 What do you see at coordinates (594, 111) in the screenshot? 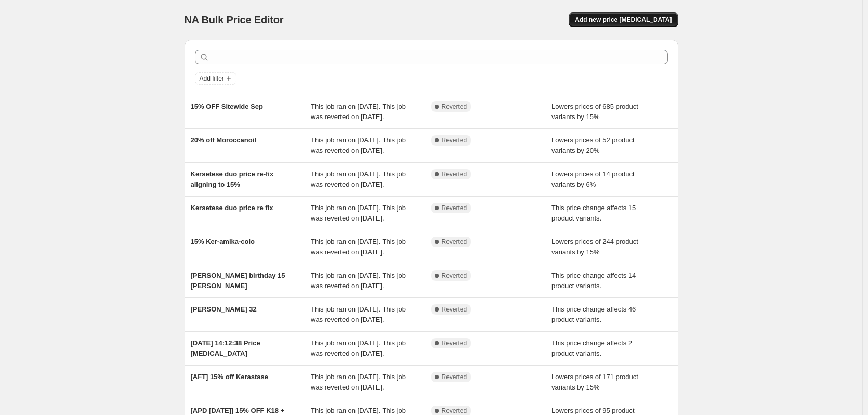
I see `span: Lowers prices of 685 product variants by 15%` at bounding box center [594, 111].